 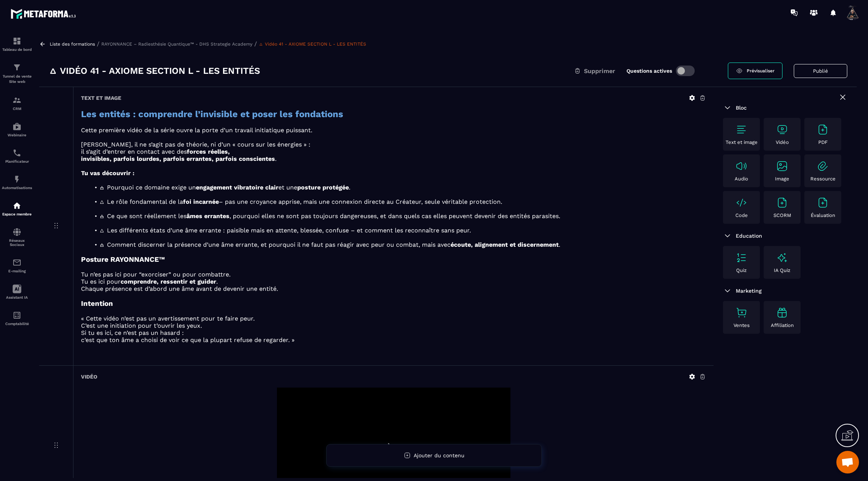 What do you see at coordinates (197, 130) in the screenshot?
I see `span: Cette première vidéo de la série ouvre la porte d’un travail initiatique puissant.` at bounding box center [197, 130].